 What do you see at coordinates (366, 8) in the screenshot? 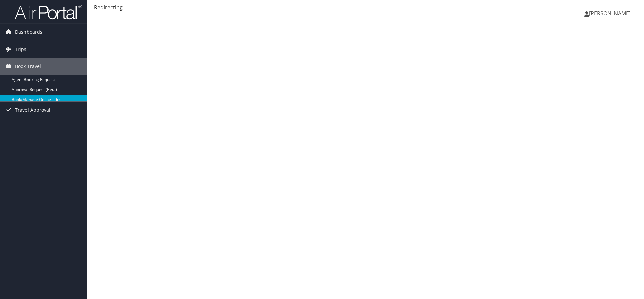
I see `div: Redirecting...` at bounding box center [366, 8].